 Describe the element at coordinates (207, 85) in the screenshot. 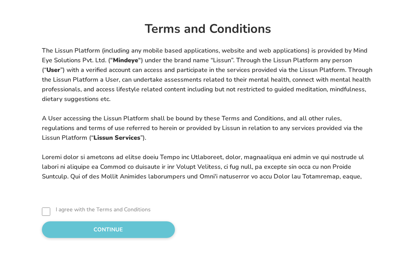

I see `span: ”) with a verified account can access and participate in the services provided via the Lissun Pla...` at that location.